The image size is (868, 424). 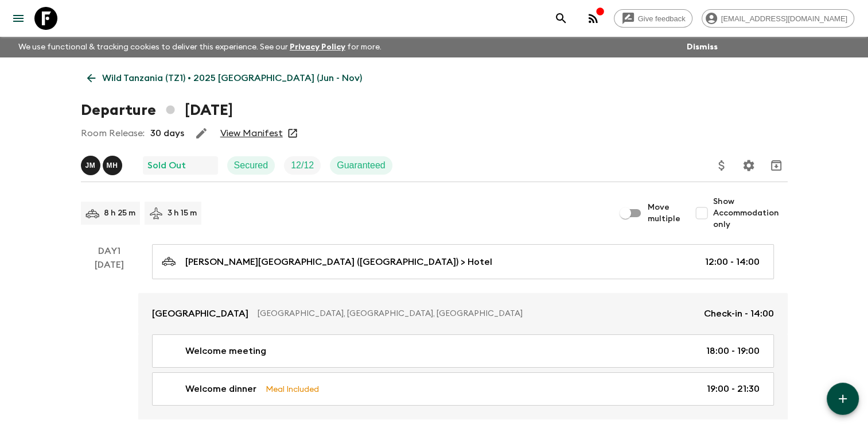 What do you see at coordinates (252, 133) in the screenshot?
I see `a: View Manifest` at bounding box center [252, 133].